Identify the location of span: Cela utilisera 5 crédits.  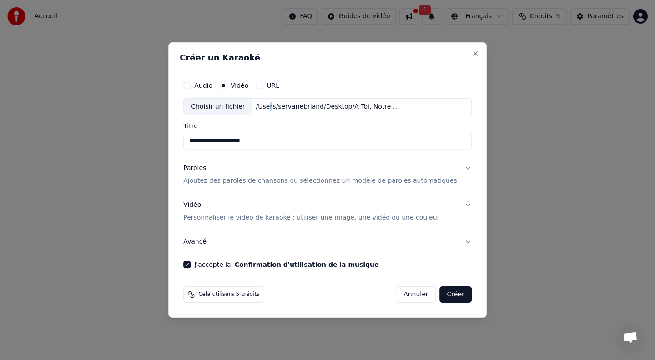
(229, 295).